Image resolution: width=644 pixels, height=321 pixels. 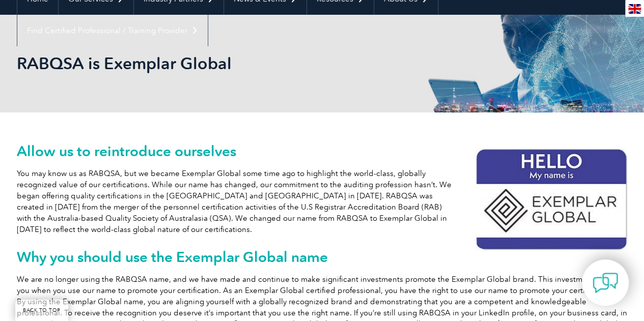 What do you see at coordinates (322, 201) in the screenshot?
I see `p: You may know us as RABQSA, but we became Exemplar Global some time ago to highlight the world-cla...` at bounding box center [322, 201].